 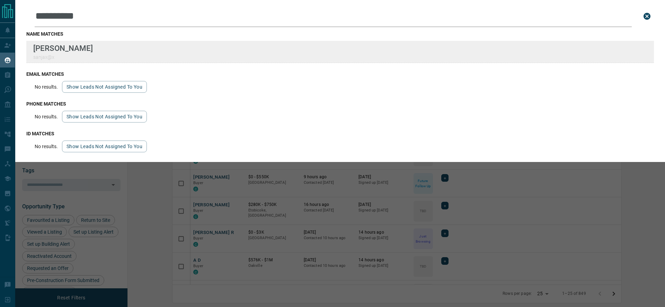 What do you see at coordinates (340, 74) in the screenshot?
I see `h3: email matches` at bounding box center [340, 74].